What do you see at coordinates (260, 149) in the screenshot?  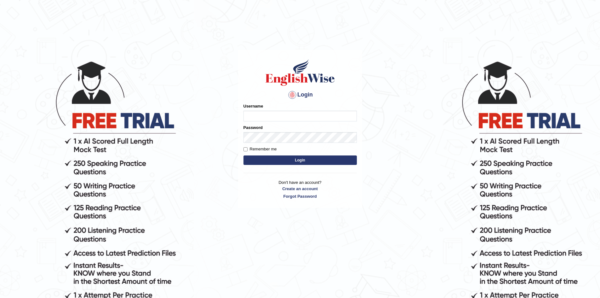 I see `label: Remember me` at bounding box center [260, 149].